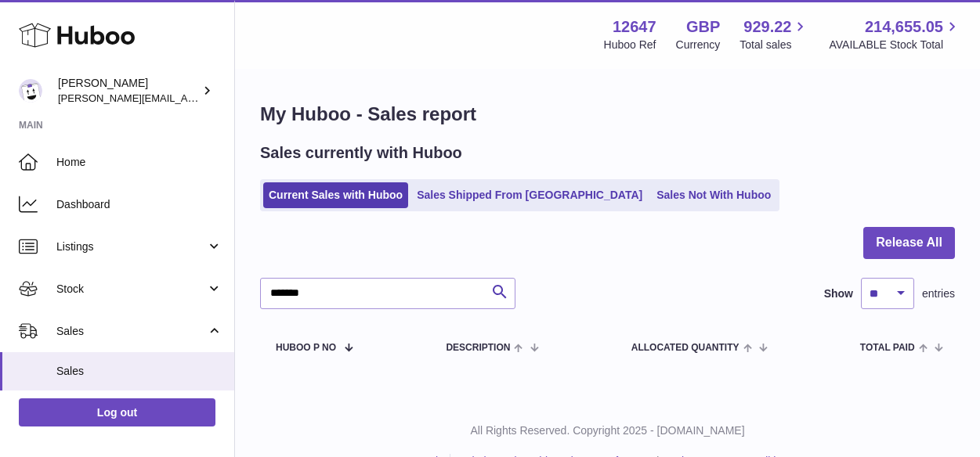  I want to click on div: Currency, so click(698, 45).